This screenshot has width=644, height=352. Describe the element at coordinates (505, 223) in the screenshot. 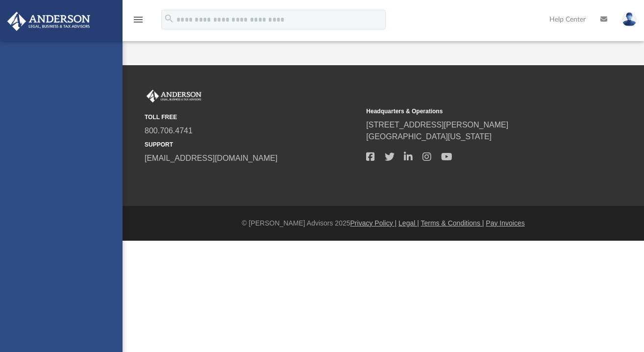

I see `a: Pay Invoices` at that location.